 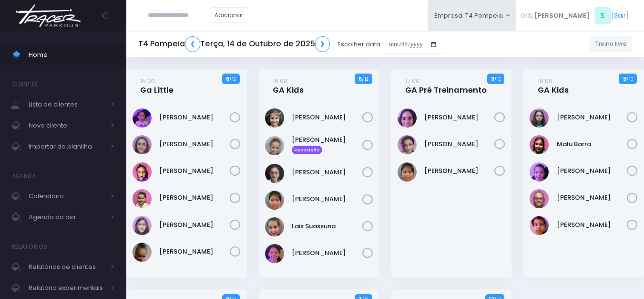 What do you see at coordinates (275, 173) in the screenshot?
I see `img: Julia Abrell Ribeiro` at bounding box center [275, 173].